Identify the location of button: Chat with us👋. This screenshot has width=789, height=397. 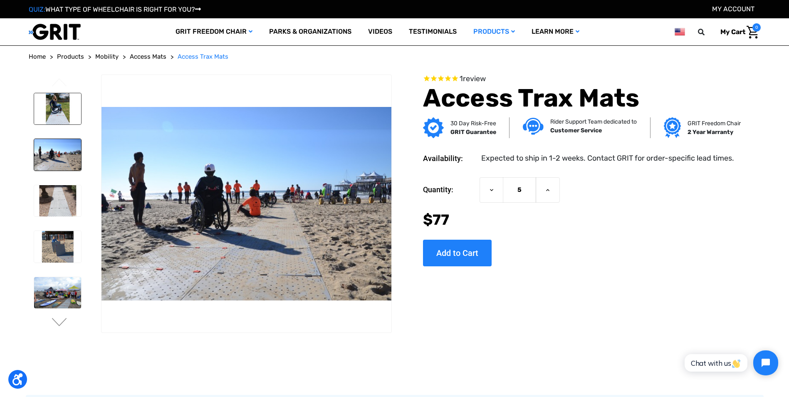
(40, 20).